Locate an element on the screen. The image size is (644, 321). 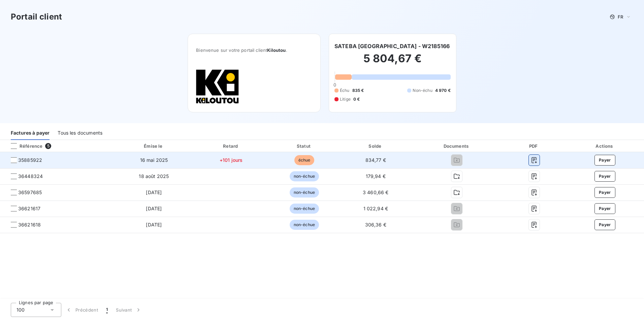
span: 4 970 € is located at coordinates (443, 91).